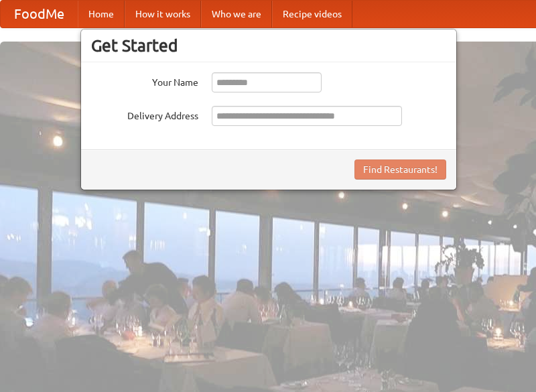 The image size is (536, 392). What do you see at coordinates (269, 45) in the screenshot?
I see `h3: Get Started` at bounding box center [269, 45].